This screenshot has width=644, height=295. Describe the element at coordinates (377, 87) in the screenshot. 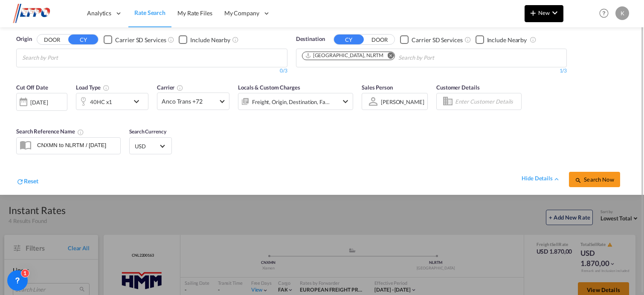

I see `span: Sales Person` at that location.